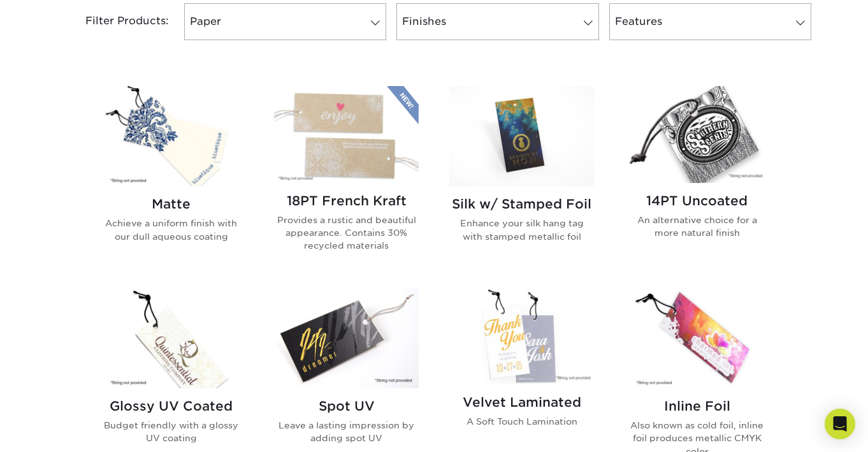  What do you see at coordinates (696, 179) in the screenshot?
I see `a: 14PT Uncoated Hang Tags 14PT Uncoated An alternative choice for a more natural finish` at bounding box center [696, 179].